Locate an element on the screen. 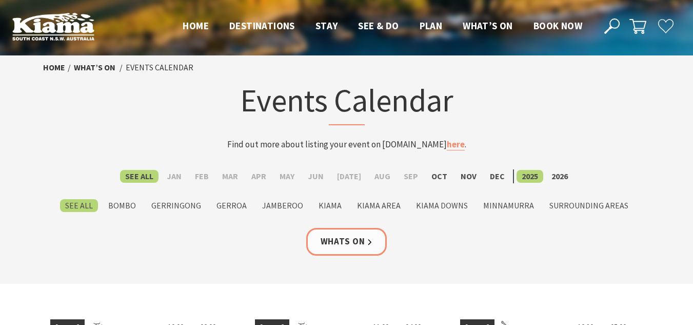  span: Plan is located at coordinates (431, 26).